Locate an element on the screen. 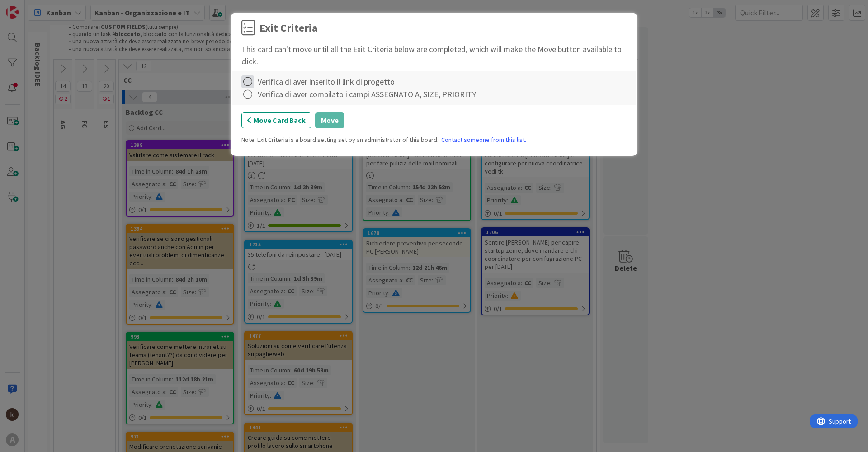 The height and width of the screenshot is (452, 868). span: Support is located at coordinates (30, 6).